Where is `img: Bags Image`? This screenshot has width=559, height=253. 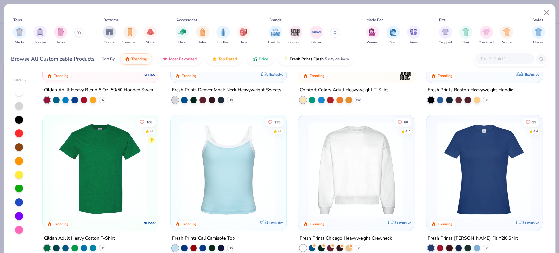 img: Bags Image is located at coordinates (244, 32).